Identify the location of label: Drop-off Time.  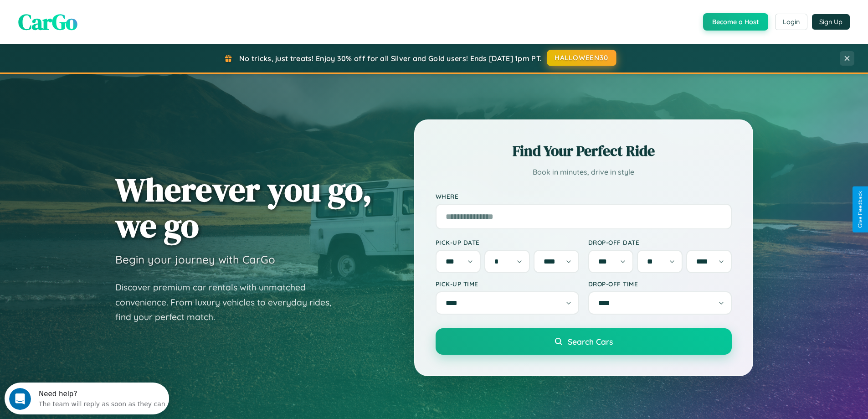
(660, 283).